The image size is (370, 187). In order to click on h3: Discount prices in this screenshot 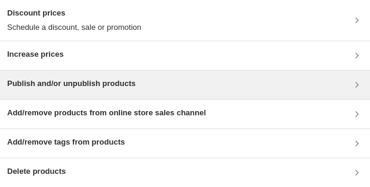, I will do `click(74, 13)`.